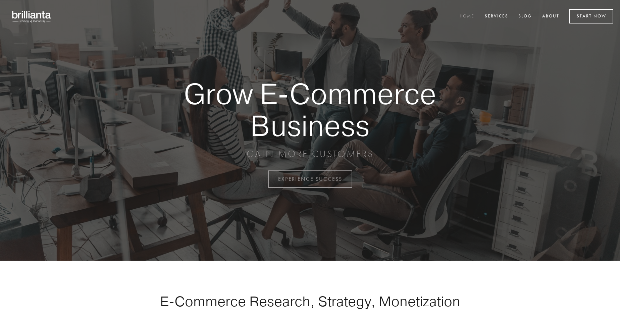  What do you see at coordinates (310, 109) in the screenshot?
I see `strong: Grow E-Commerce Business` at bounding box center [310, 109].